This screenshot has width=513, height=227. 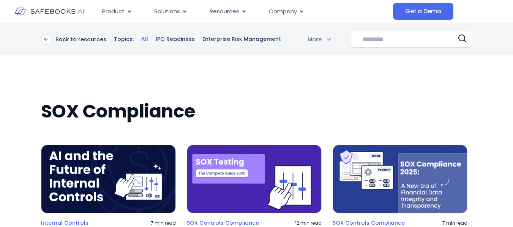 What do you see at coordinates (308, 224) in the screenshot?
I see `p: 12 min read` at bounding box center [308, 224].